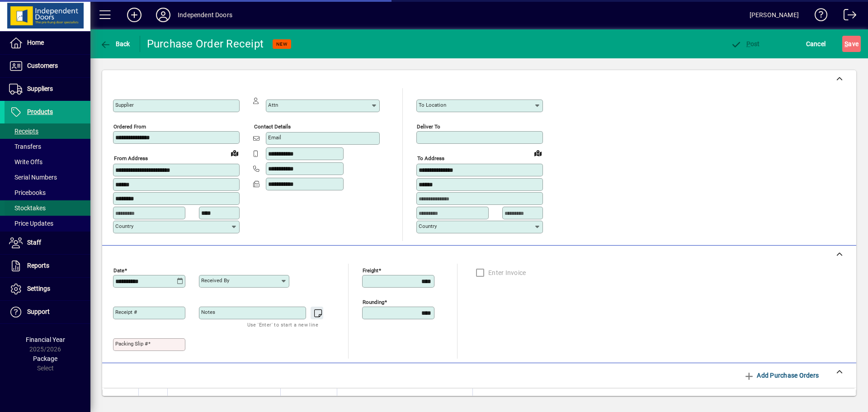 The width and height of the screenshot is (868, 412). Describe the element at coordinates (33, 178) in the screenshot. I see `span: Serial Numbers` at that location.